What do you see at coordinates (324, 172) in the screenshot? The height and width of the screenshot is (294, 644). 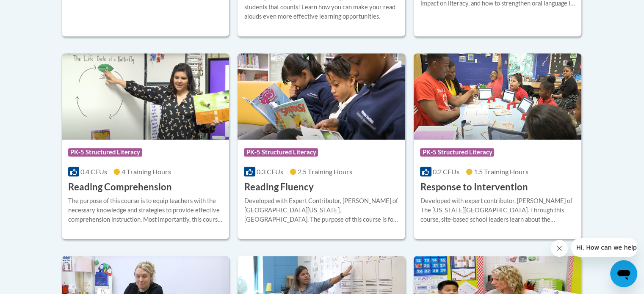 I see `span: 2.5 Training Hours` at bounding box center [324, 172].